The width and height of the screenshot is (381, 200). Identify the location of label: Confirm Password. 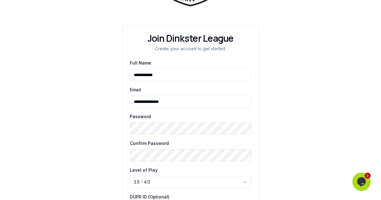
(149, 143).